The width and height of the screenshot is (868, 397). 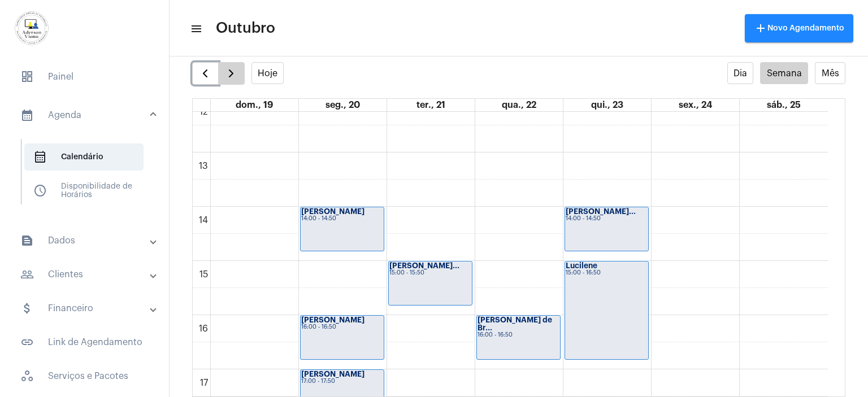 I want to click on div: 14, so click(x=203, y=220).